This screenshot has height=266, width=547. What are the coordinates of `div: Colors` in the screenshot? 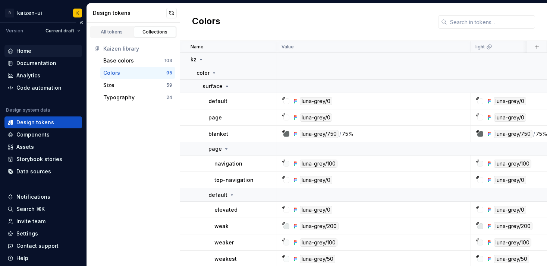 It's located at (111, 73).